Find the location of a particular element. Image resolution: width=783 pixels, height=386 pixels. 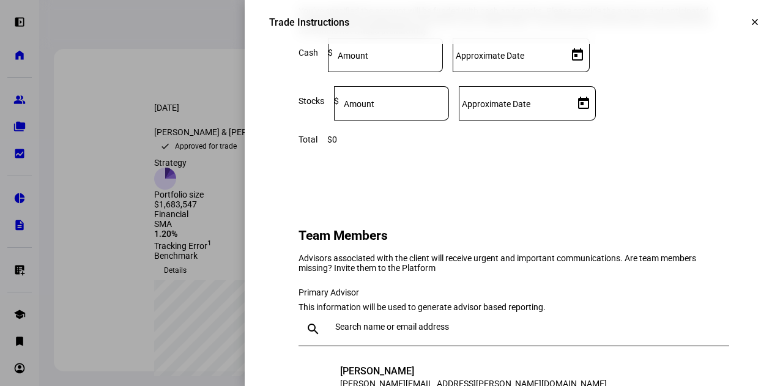

h2: Team Members is located at coordinates (514, 235).